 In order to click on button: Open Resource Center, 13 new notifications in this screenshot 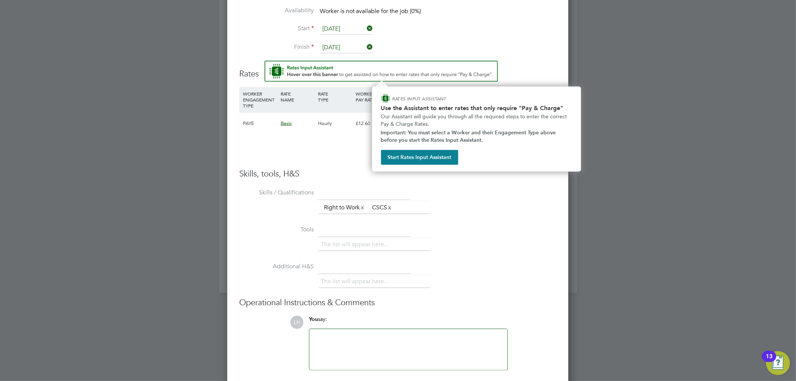, I will do `click(778, 363)`.